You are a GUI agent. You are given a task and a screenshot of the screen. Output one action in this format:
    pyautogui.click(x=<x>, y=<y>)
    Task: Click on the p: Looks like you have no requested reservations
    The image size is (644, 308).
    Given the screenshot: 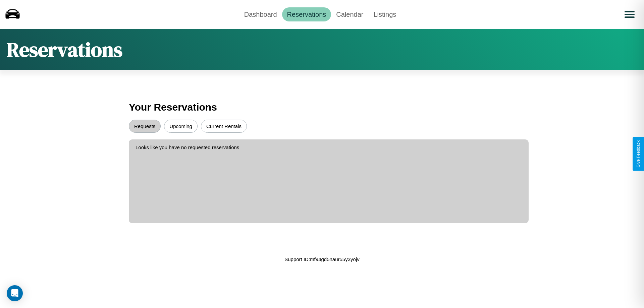 What is the action you would take?
    pyautogui.click(x=328, y=147)
    